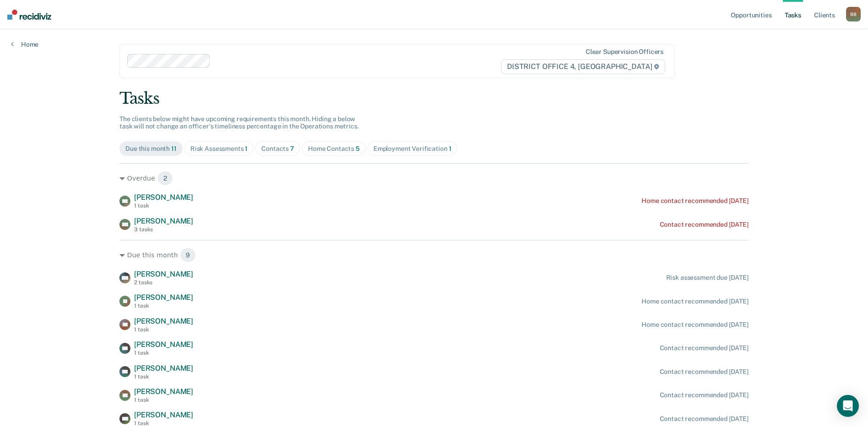 This screenshot has width=868, height=426. I want to click on img: Recidiviz, so click(29, 15).